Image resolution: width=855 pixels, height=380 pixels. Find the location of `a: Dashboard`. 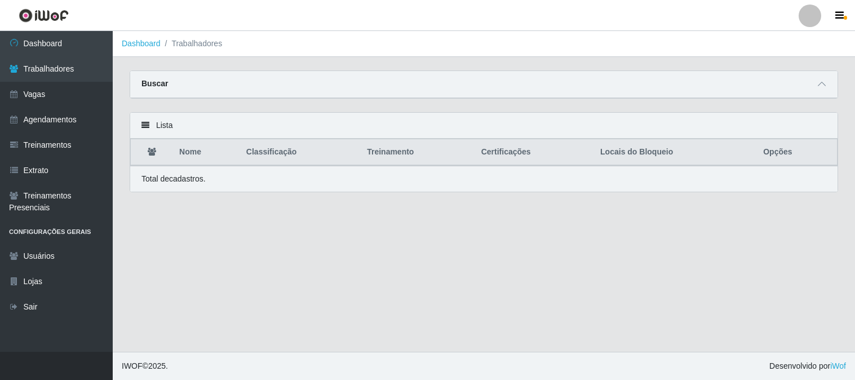

a: Dashboard is located at coordinates (141, 43).